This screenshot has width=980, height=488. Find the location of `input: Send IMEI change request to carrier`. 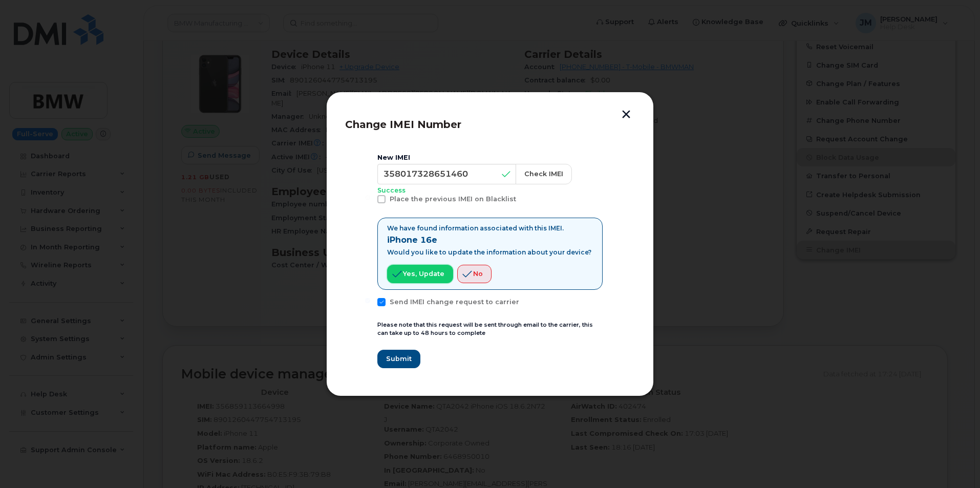

input: Send IMEI change request to carrier is located at coordinates (368, 300).